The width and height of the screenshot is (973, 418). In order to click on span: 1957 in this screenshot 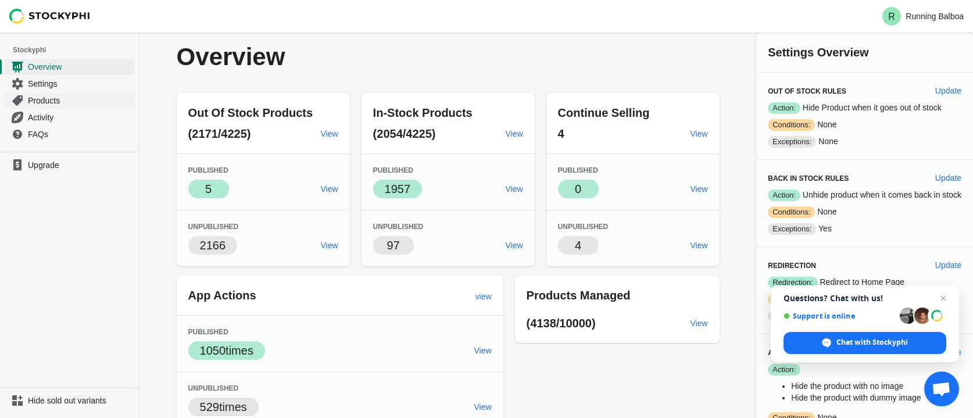, I will do `click(397, 189)`.